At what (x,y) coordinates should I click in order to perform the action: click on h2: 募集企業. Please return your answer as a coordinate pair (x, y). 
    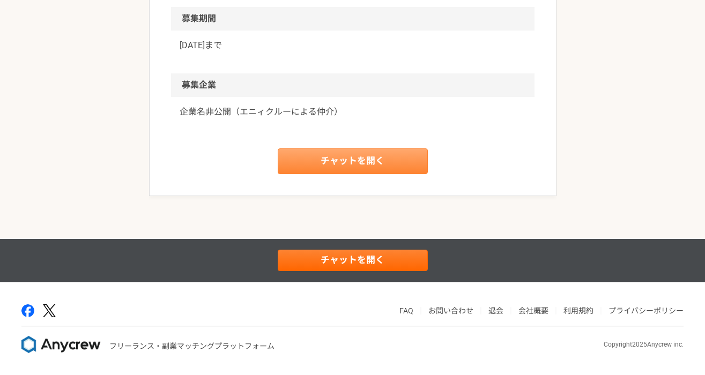
    Looking at the image, I should click on (353, 85).